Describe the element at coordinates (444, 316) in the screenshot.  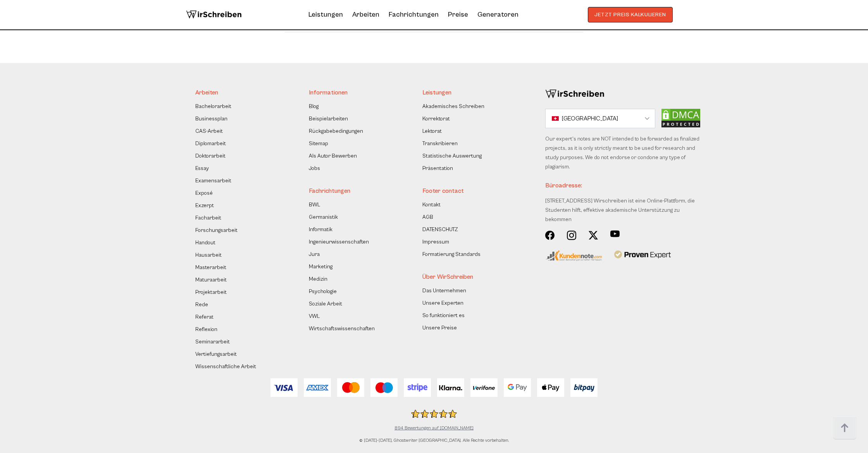
I see `a: So funktioniert es` at that location.